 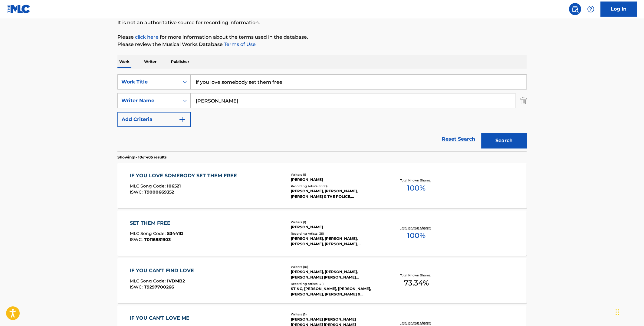 What do you see at coordinates (322, 37) in the screenshot?
I see `p: Please for more information about the terms used in the database.` at bounding box center [322, 37].